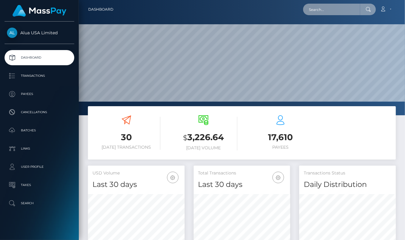 The image size is (405, 240). What do you see at coordinates (39, 185) in the screenshot?
I see `p: Taxes` at bounding box center [39, 185].